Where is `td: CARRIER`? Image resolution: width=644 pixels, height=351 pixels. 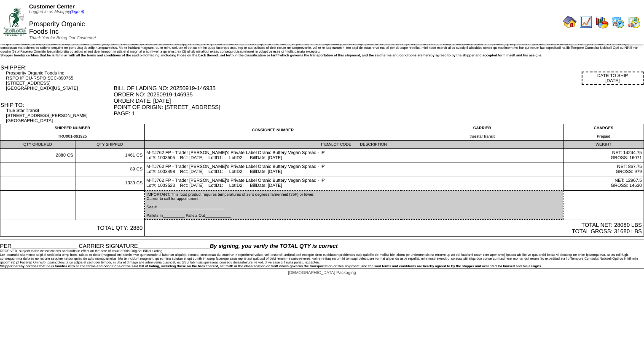 td: CARRIER is located at coordinates (482, 132).